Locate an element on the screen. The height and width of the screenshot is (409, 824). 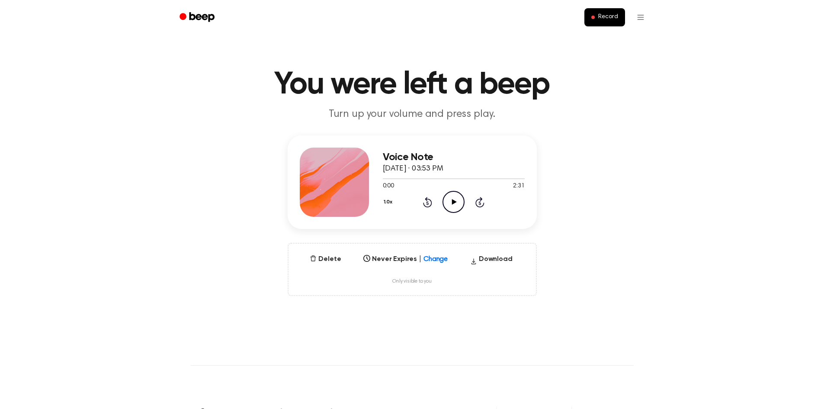
span: Record is located at coordinates (607, 17).